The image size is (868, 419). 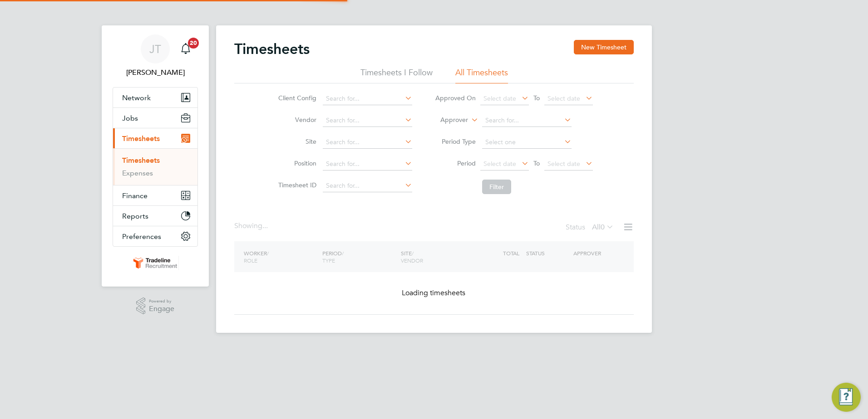 I want to click on button: New Timesheet, so click(x=604, y=47).